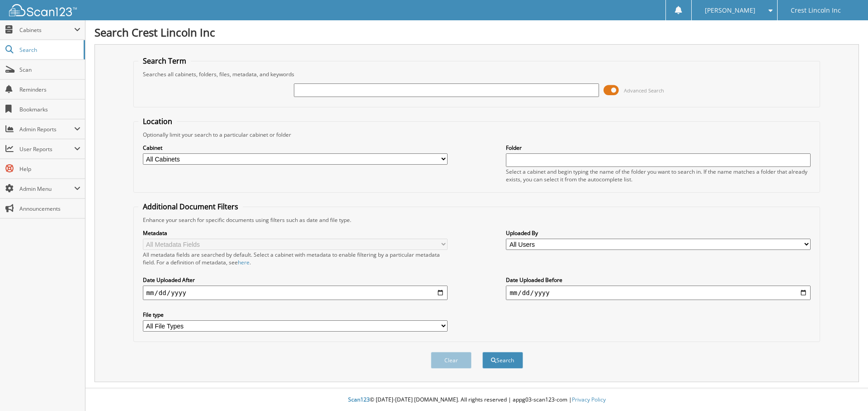  Describe the element at coordinates (50, 169) in the screenshot. I see `span: Help` at that location.